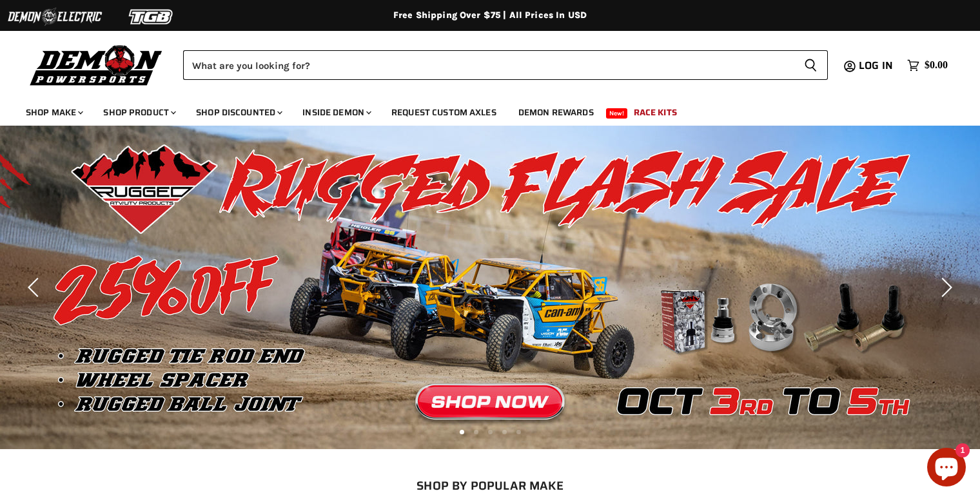 The width and height of the screenshot is (980, 500). Describe the element at coordinates (238, 112) in the screenshot. I see `a: Shop Discounted` at that location.